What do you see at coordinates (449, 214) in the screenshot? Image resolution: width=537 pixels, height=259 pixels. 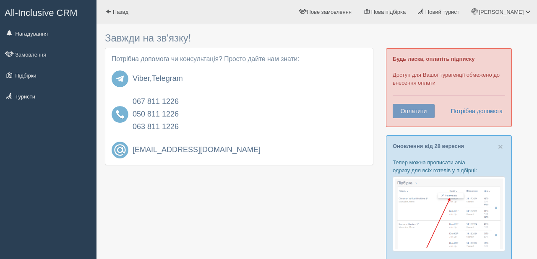 I see `img: %D0%BF%D1%96%D0%B4%D0%B1%D1%96%D1%80%D0%BA%D0%B0-%D0%B0%D0%B2%D1%96%D0%B0-1-%D1%81%D1%80%D0%BC-%D...` at bounding box center [449, 214].